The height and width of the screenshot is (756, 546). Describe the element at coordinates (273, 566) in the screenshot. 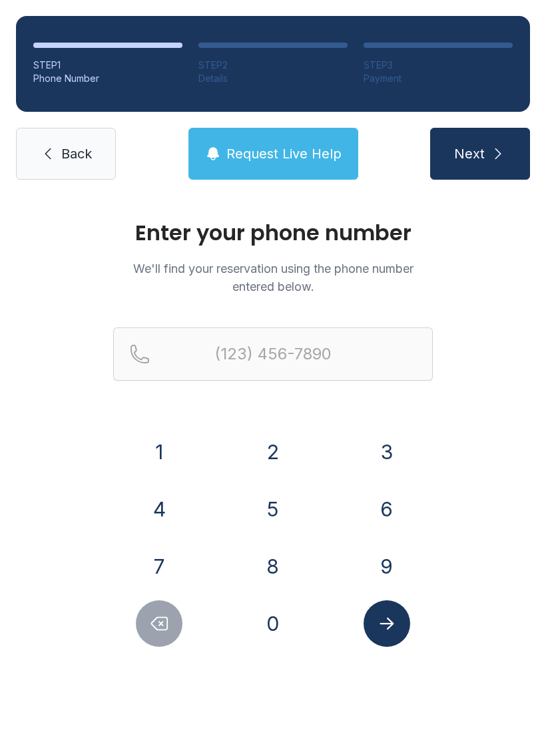

I see `button: 8` at that location.